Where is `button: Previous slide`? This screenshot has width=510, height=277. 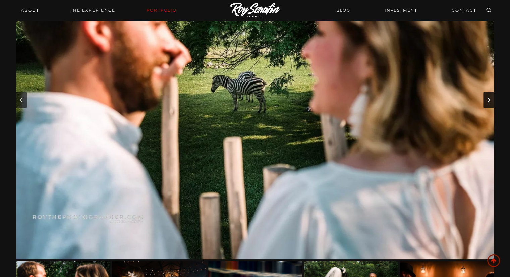
button: Previous slide is located at coordinates (21, 100).